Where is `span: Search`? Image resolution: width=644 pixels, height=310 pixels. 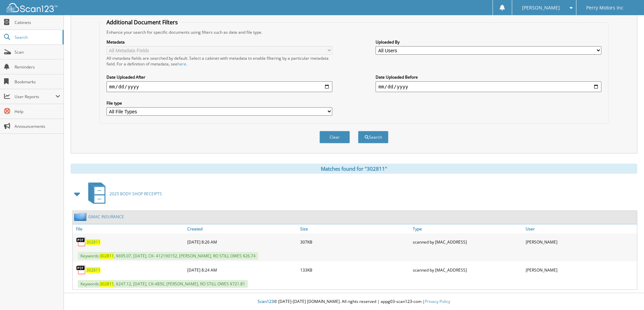
span: Search is located at coordinates (37, 38).